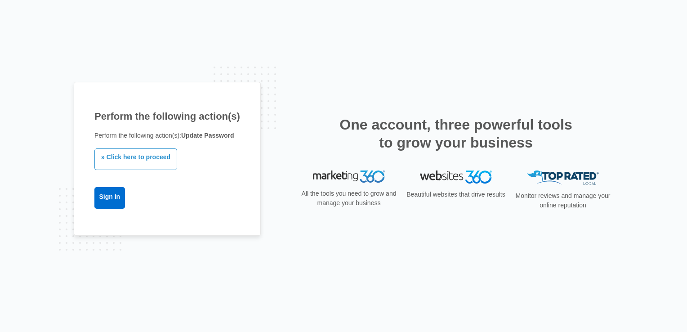 Image resolution: width=687 pixels, height=332 pixels. Describe the element at coordinates (136, 159) in the screenshot. I see `a: » Click here to proceed` at that location.